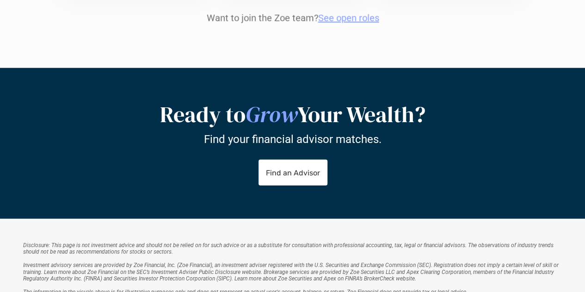 This screenshot has height=292, width=585. Describe the element at coordinates (272, 114) in the screenshot. I see `em: Grow` at that location.